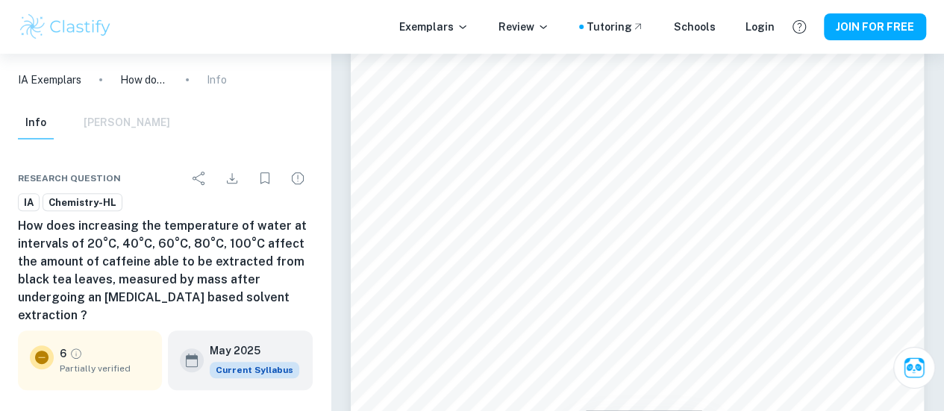  I want to click on div: This exemplar is based on the current syllabus. Feel free to refer to it for inspiration/ideas wh..., so click(255, 370).